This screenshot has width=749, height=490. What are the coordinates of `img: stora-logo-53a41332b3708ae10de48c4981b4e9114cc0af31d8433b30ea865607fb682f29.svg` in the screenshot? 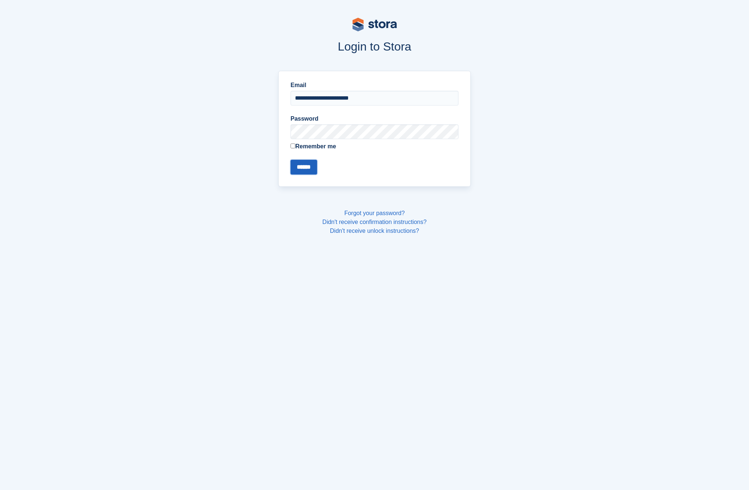 It's located at (374, 24).